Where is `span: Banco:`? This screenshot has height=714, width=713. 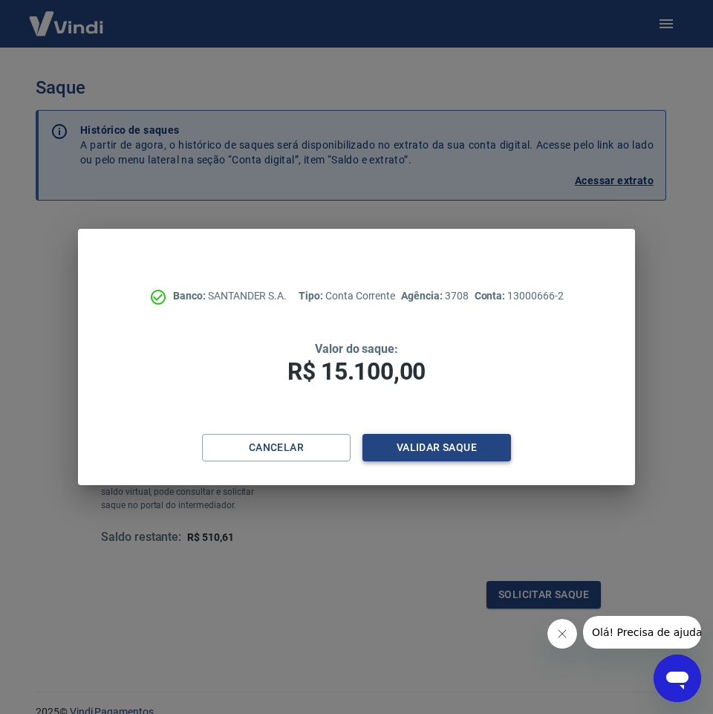
span: Banco: is located at coordinates (190, 296).